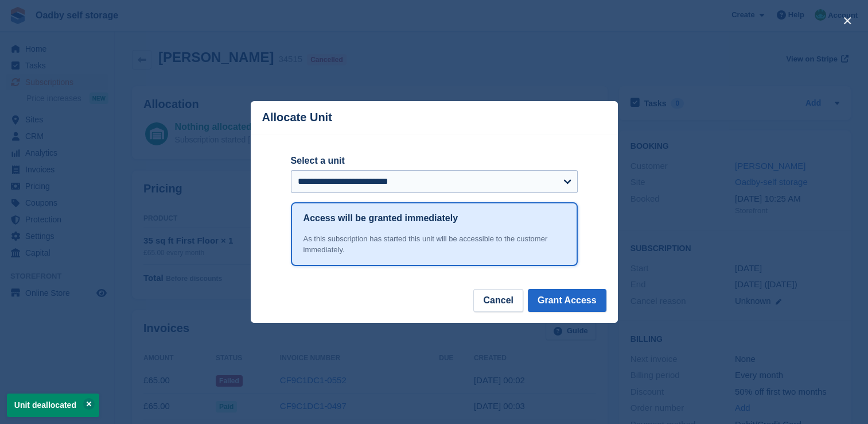  Describe the element at coordinates (297, 117) in the screenshot. I see `p: Allocate Unit` at that location.